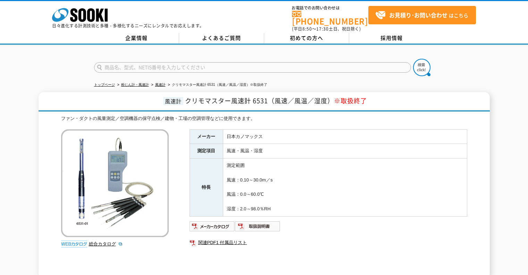 The image size is (528, 275). What do you see at coordinates (419, 15) in the screenshot?
I see `strong: お見積り･お問い合わせ` at bounding box center [419, 15].